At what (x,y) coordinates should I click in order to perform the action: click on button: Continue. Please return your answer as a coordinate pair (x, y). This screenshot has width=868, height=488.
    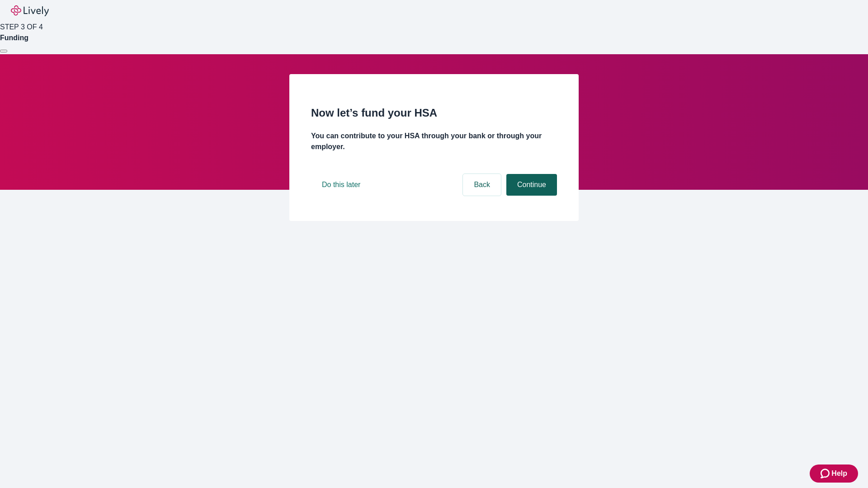
    Looking at the image, I should click on (532, 185).